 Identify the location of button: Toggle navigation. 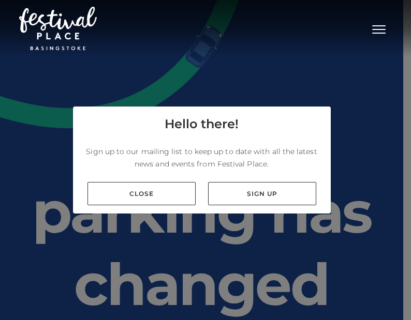
(379, 28).